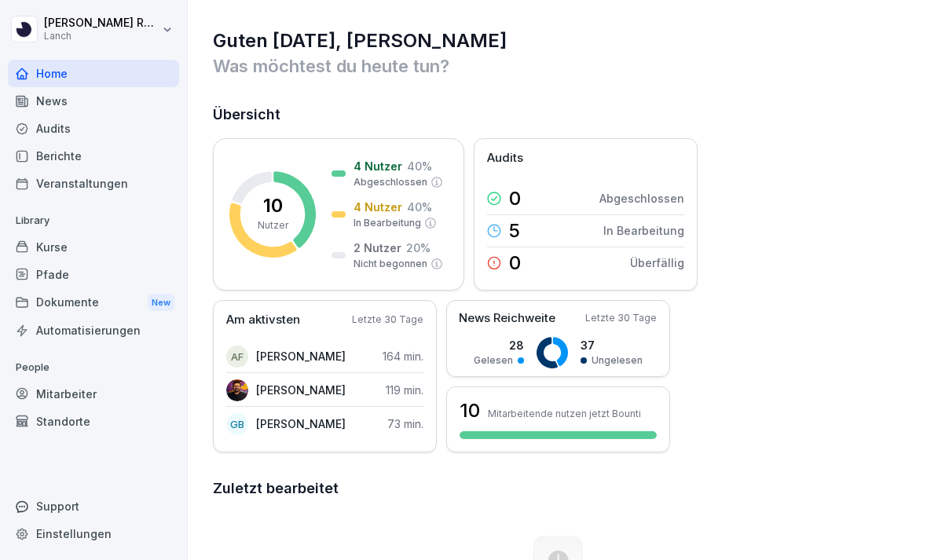 This screenshot has height=560, width=927. Describe the element at coordinates (93, 420) in the screenshot. I see `a: Standorte` at that location.